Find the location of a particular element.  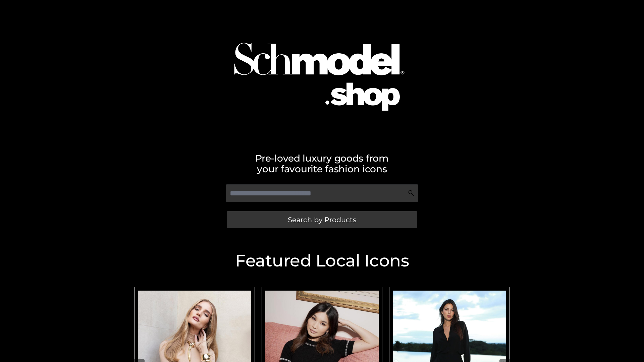

h2: Pre-loved luxury goods from your favourite fashion icons is located at coordinates (322, 164).